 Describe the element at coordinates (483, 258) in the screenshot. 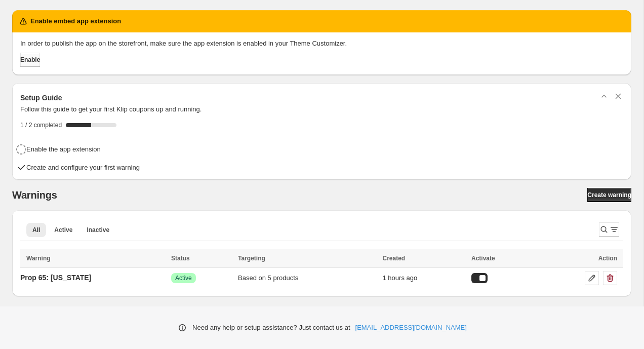

I see `span: Activate` at that location.